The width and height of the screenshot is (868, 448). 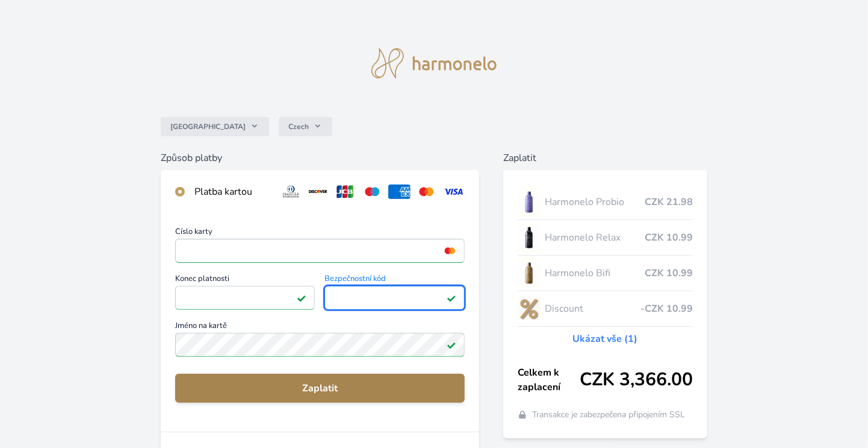 I want to click on button: Zaplatit, so click(x=319, y=388).